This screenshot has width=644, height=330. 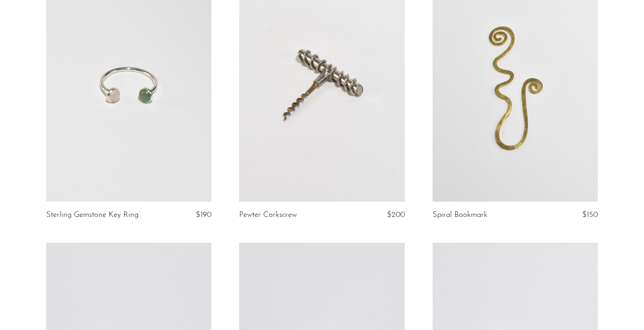 What do you see at coordinates (204, 214) in the screenshot?
I see `span: $190` at bounding box center [204, 214].